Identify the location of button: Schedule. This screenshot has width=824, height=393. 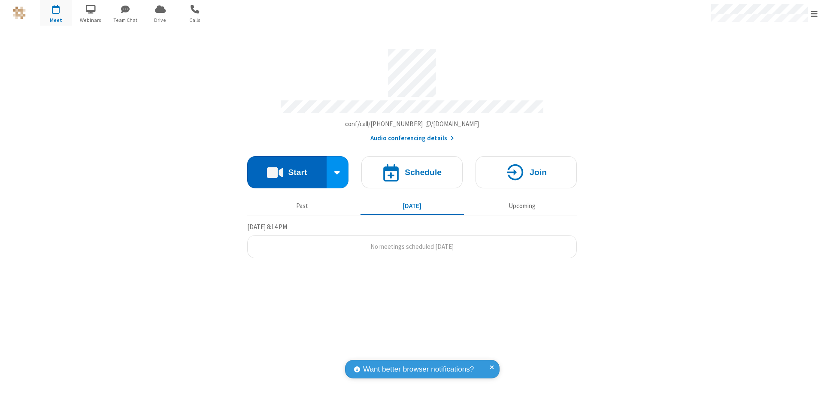
(412, 172).